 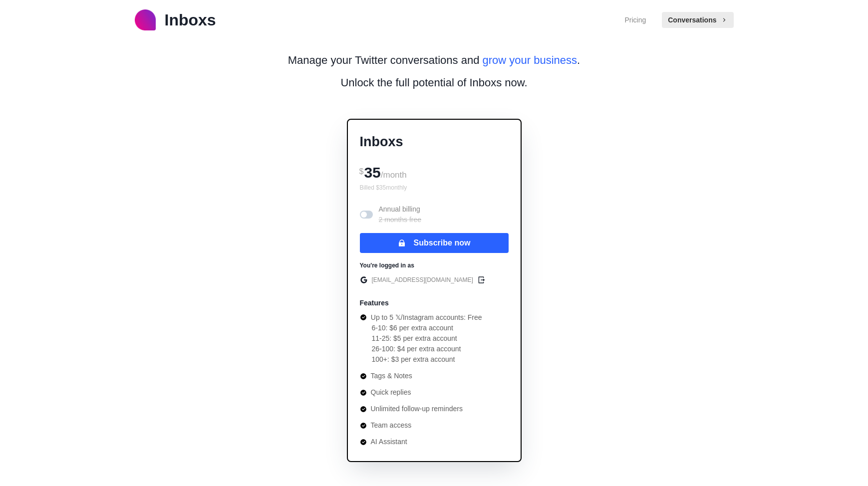 What do you see at coordinates (434, 243) in the screenshot?
I see `button: Subscribe now` at bounding box center [434, 243].